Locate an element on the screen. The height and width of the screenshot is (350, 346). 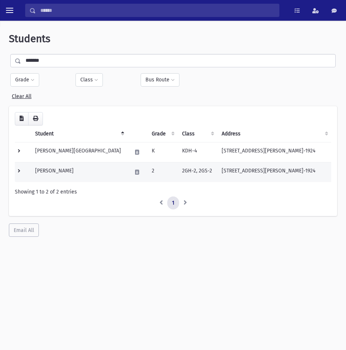
button: Print is located at coordinates (36, 119).